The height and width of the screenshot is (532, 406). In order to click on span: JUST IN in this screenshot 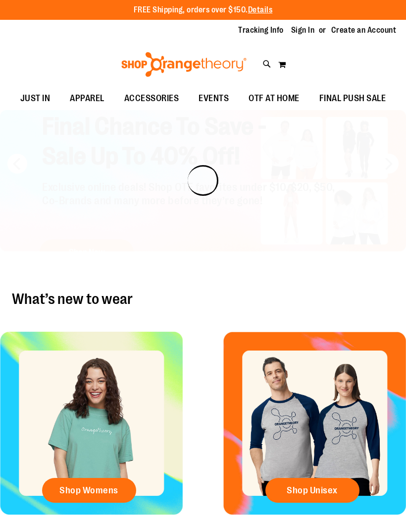, I will do `click(35, 98)`.